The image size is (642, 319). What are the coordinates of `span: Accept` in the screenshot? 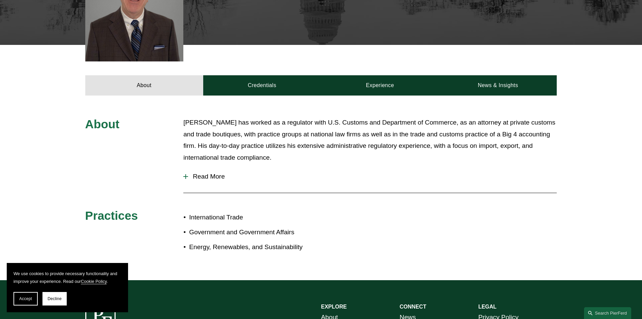 It's located at (26, 298).